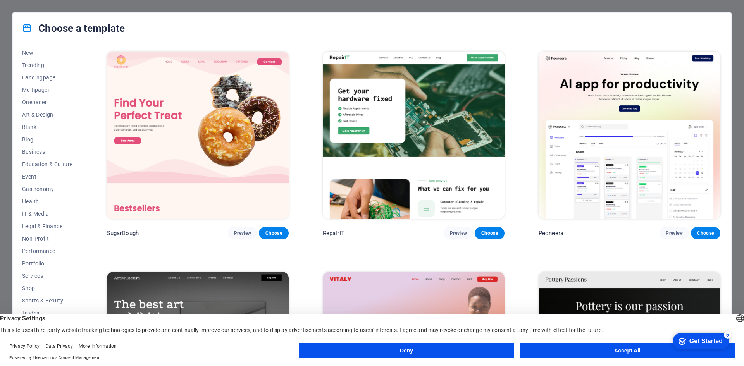 The image size is (744, 366). What do you see at coordinates (47, 301) in the screenshot?
I see `span: Sports & Beauty` at bounding box center [47, 301].